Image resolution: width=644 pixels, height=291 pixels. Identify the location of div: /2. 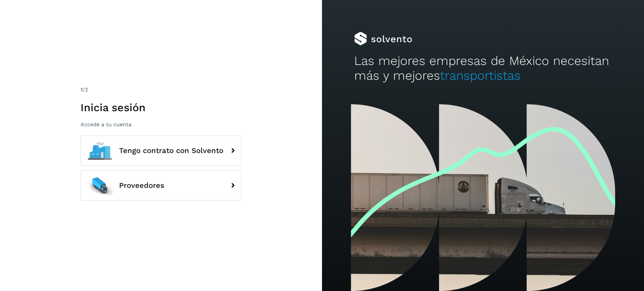
(161, 90).